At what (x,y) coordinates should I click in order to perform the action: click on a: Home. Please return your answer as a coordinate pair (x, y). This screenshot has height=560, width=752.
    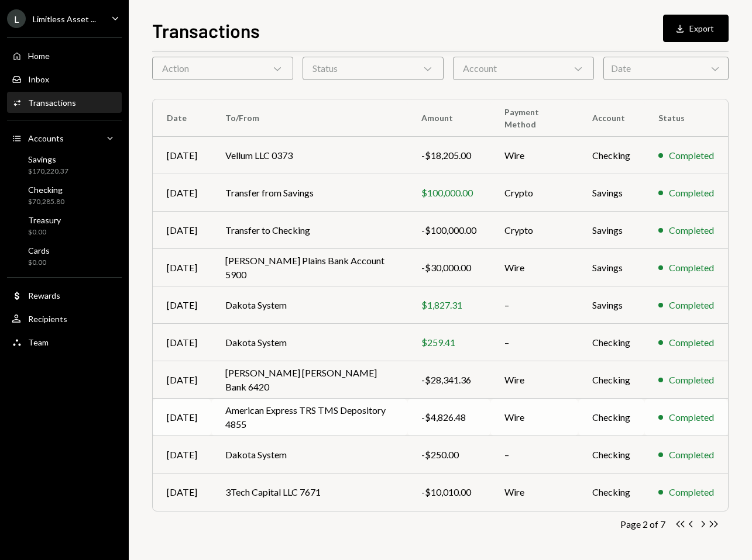
    Looking at the image, I should click on (65, 56).